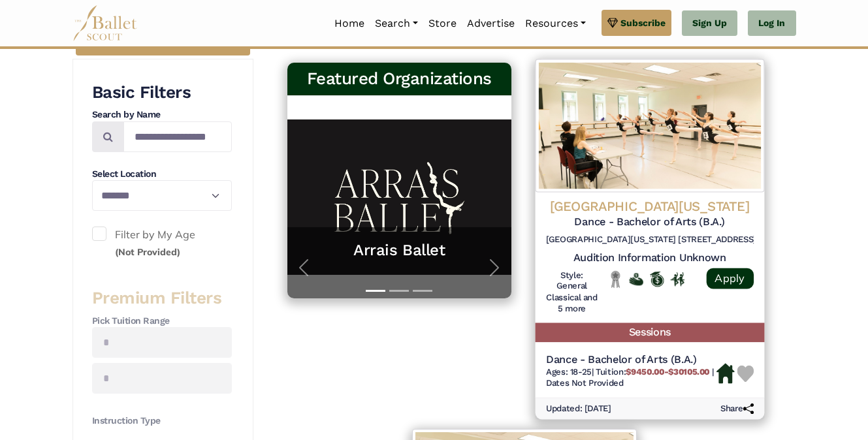 This screenshot has width=868, height=440. What do you see at coordinates (400, 250) in the screenshot?
I see `a: Arrais Ballet` at bounding box center [400, 250].